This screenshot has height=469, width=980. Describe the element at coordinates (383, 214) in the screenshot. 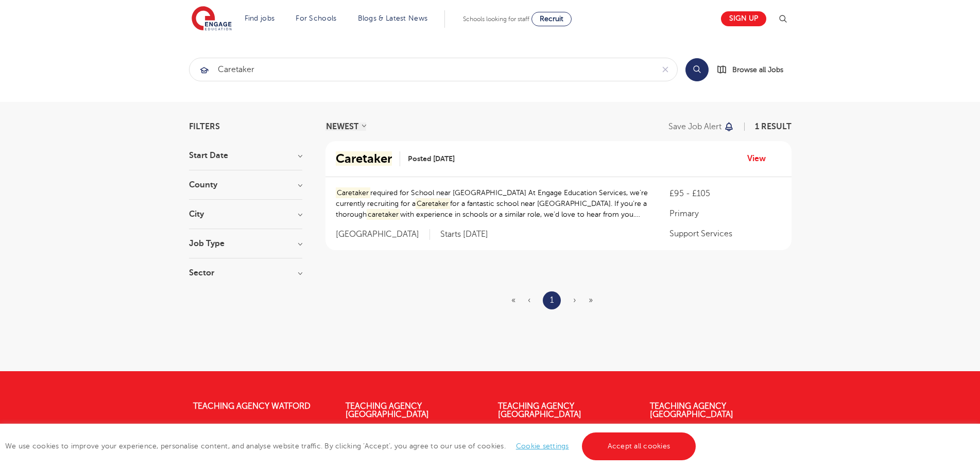

I see `mark: caretaker` at that location.